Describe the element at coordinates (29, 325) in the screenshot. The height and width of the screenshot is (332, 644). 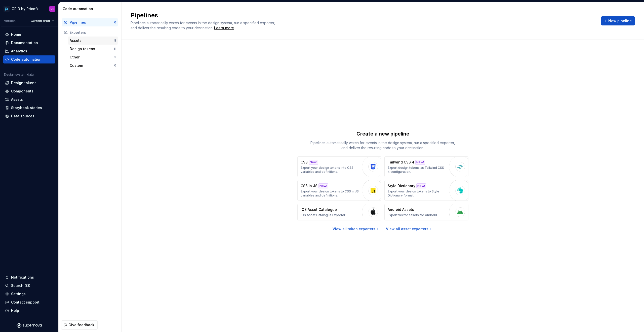
I see `svg: Supernova Logo` at that location.